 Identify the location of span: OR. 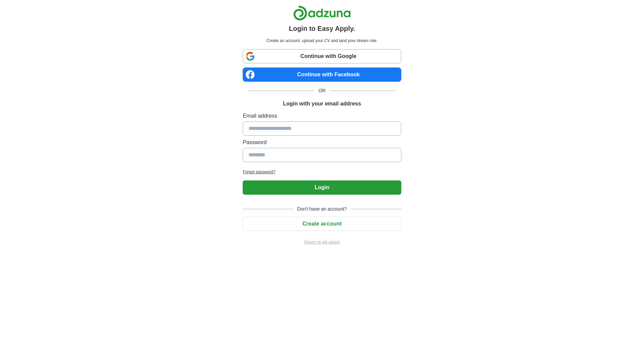
(322, 91).